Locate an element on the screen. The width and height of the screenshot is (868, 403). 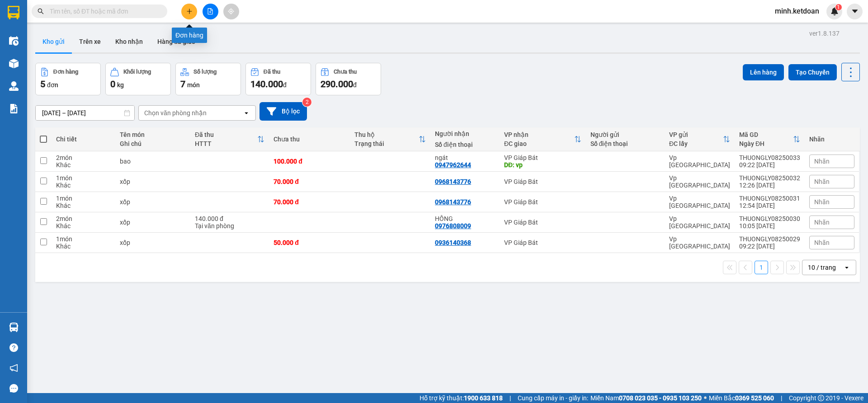
div: 0976808009 is located at coordinates (453, 226).